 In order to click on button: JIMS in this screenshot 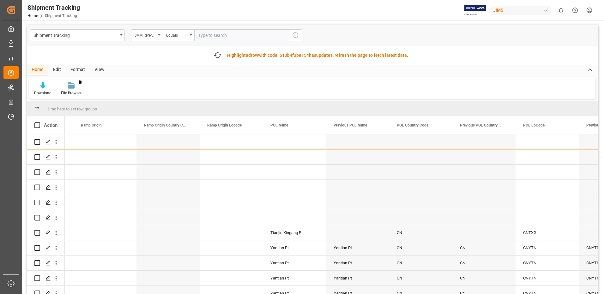, I will do `click(522, 10)`.